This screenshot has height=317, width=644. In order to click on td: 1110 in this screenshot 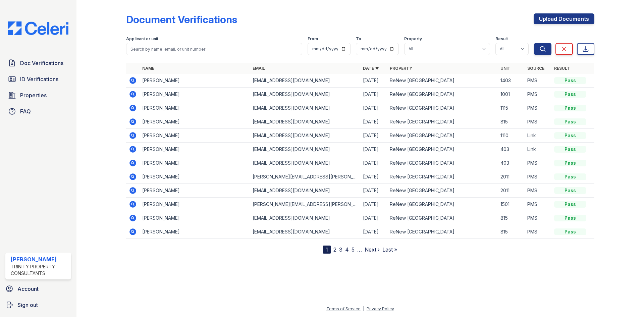, I will do `click(511, 136)`.